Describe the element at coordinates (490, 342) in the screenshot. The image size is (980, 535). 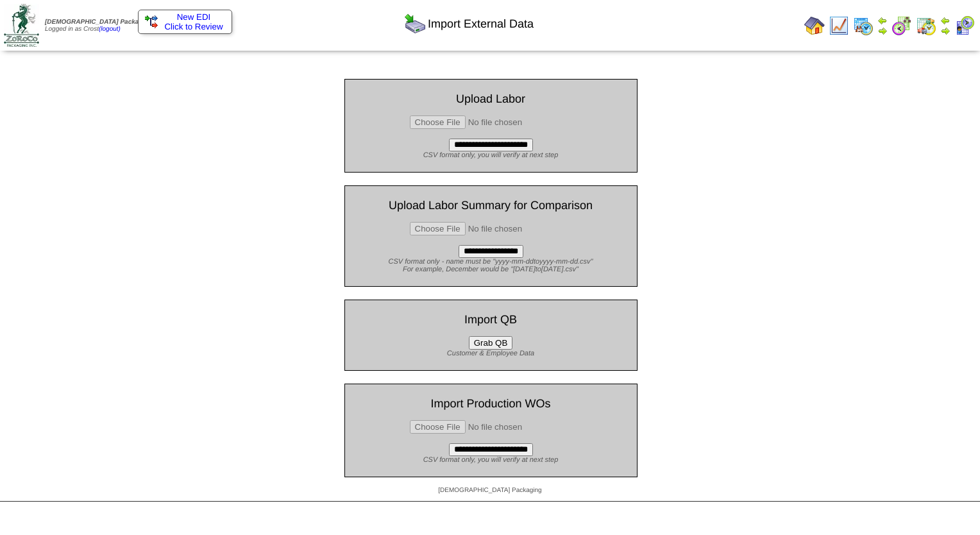
I see `a: Grab QB` at that location.